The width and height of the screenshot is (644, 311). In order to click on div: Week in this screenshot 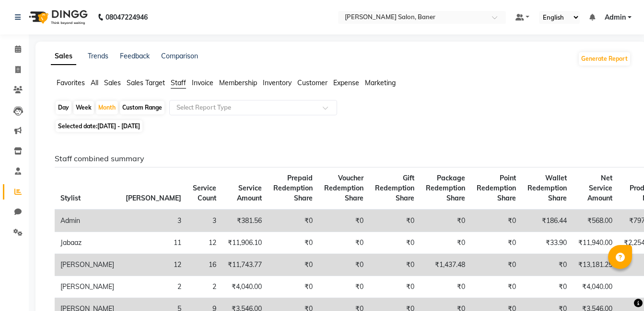, I will do `click(83, 108)`.